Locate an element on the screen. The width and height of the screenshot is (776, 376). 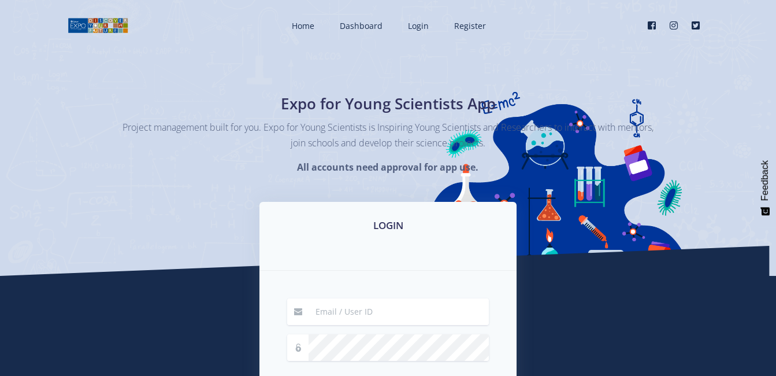
a: Register is located at coordinates (469, 25).